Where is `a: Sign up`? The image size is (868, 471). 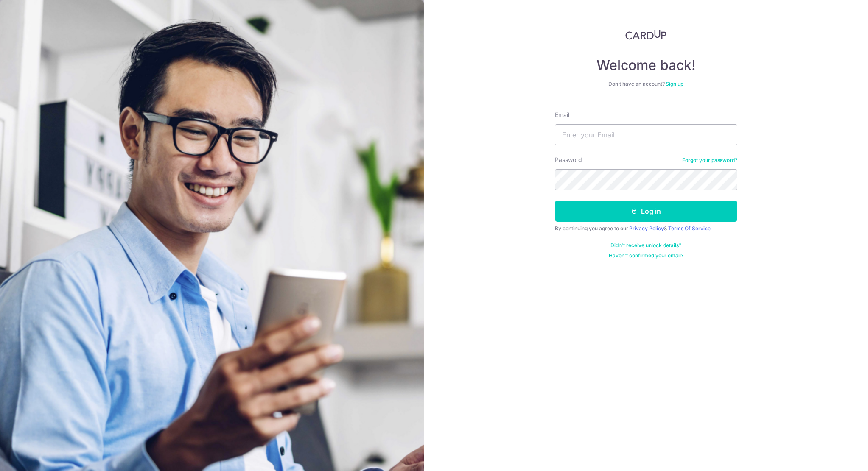 a: Sign up is located at coordinates (675, 83).